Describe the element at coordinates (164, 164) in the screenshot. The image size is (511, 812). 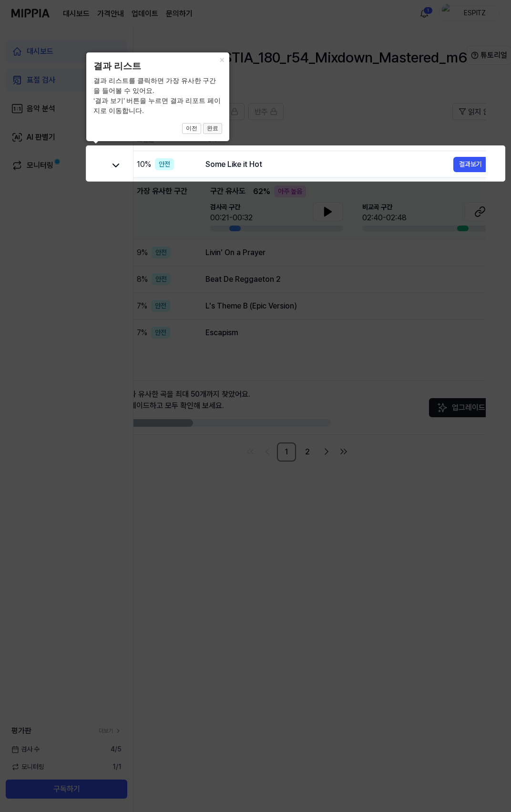
I see `div: 안전` at that location.